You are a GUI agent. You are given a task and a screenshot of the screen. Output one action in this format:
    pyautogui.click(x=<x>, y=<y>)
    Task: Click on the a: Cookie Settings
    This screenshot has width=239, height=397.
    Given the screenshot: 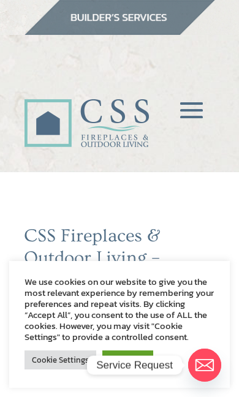 What is the action you would take?
    pyautogui.click(x=60, y=359)
    